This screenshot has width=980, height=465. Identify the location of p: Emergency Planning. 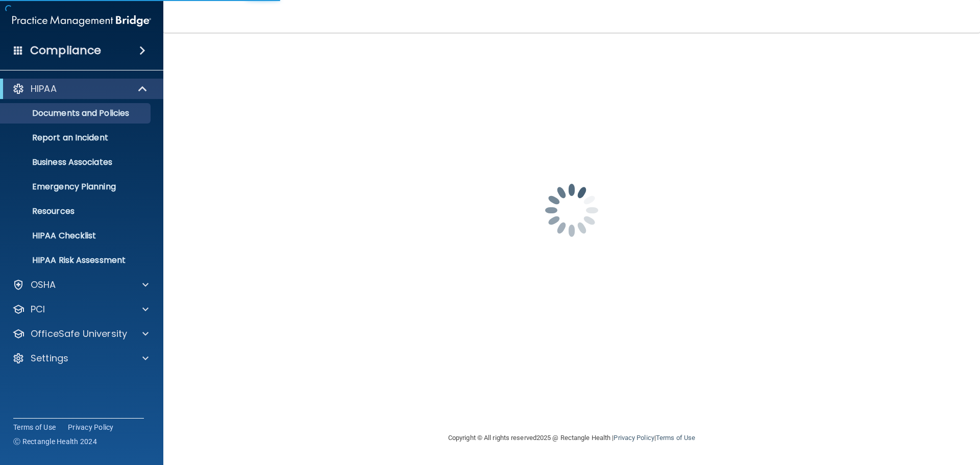
(76, 187).